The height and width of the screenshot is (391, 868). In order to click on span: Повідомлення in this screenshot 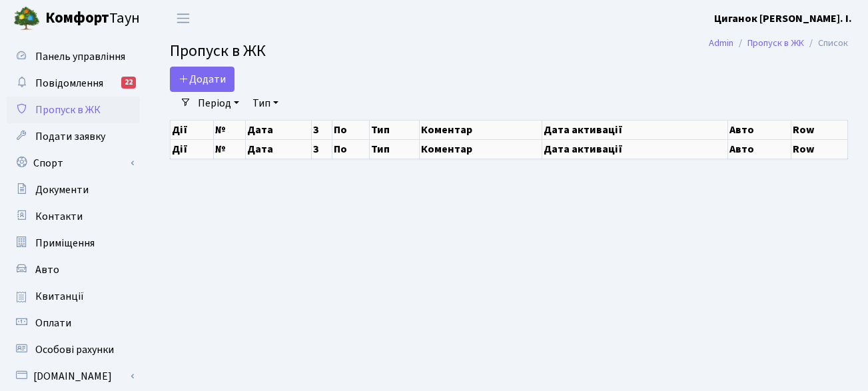, I will do `click(69, 83)`.